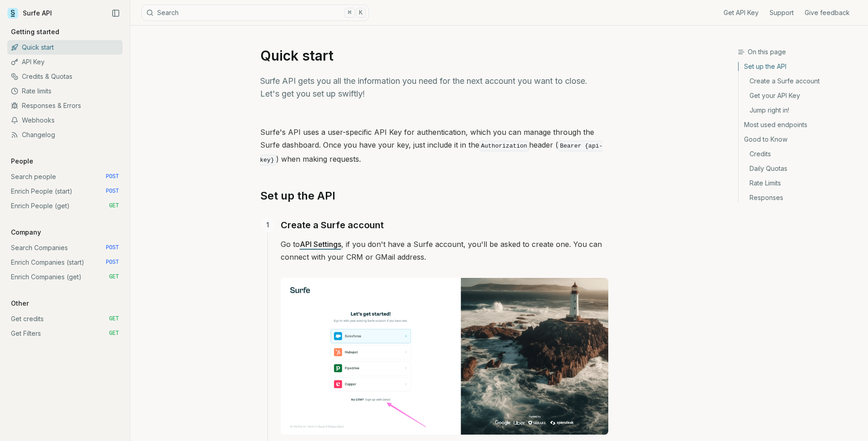 The image size is (868, 441). Describe the element at coordinates (741, 12) in the screenshot. I see `a: Get API Key` at that location.